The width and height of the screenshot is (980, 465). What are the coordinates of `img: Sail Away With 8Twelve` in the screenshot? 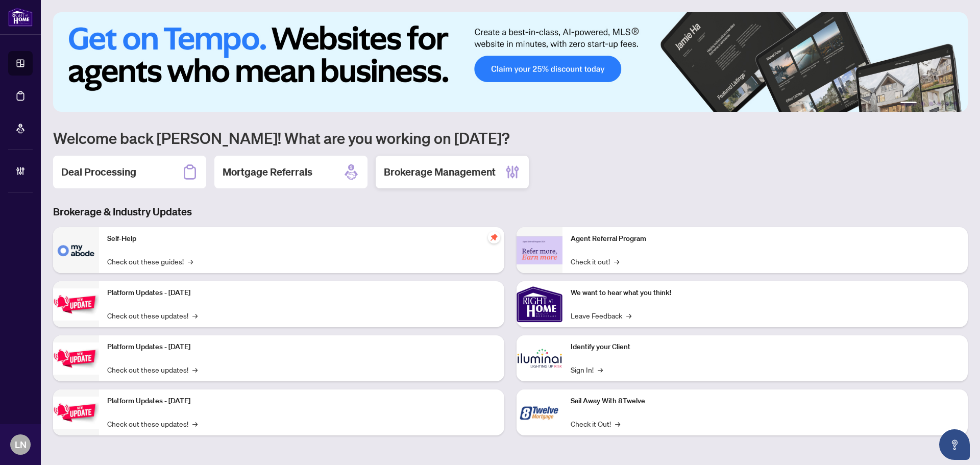 It's located at (540, 413).